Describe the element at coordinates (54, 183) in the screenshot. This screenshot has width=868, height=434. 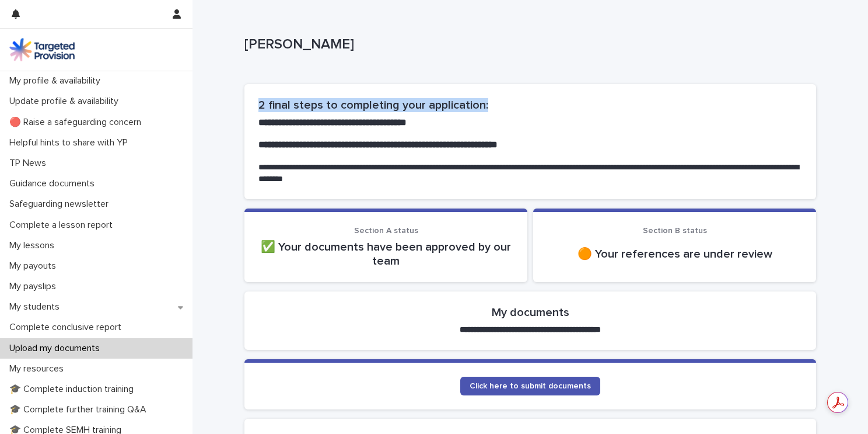
I see `p: Guidance documents` at that location.